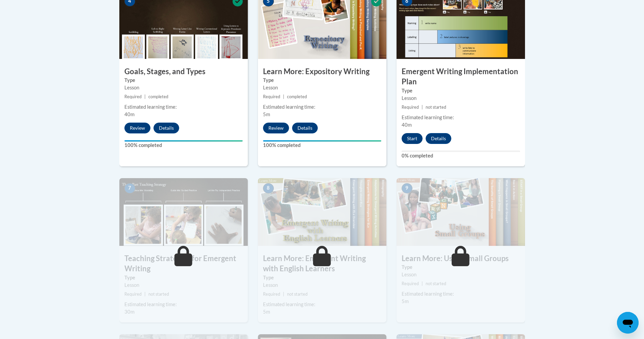 The image size is (644, 339). Describe the element at coordinates (183, 72) in the screenshot. I see `h3: Goals, Stages, and Types` at that location.